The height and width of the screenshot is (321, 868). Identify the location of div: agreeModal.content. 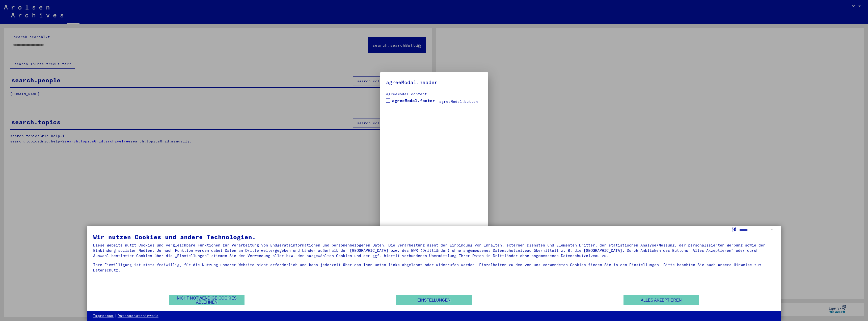
(434, 94).